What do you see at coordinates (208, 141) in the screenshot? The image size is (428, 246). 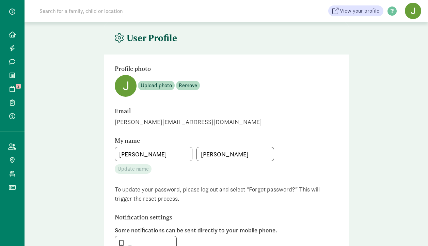 I see `h6: My name` at bounding box center [208, 141].